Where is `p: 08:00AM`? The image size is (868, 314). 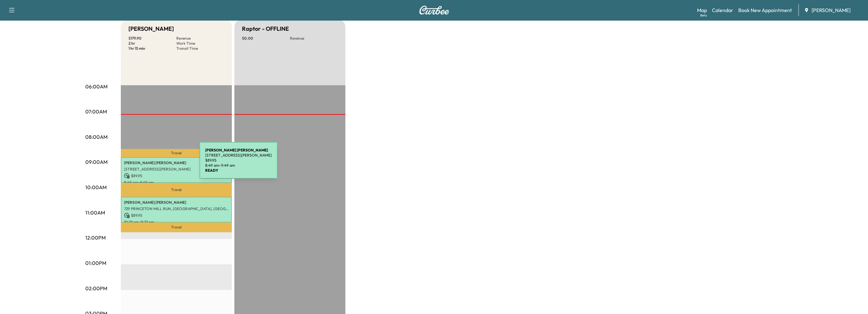
p: 08:00AM is located at coordinates (96, 137).